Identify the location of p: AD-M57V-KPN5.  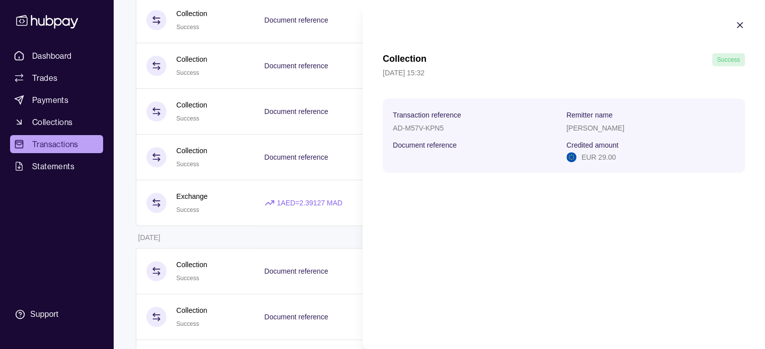
(418, 128).